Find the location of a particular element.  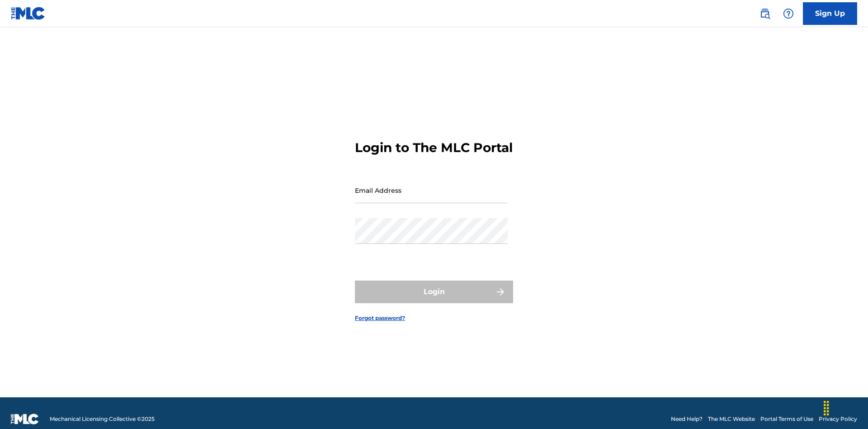

div: Drag is located at coordinates (827, 408).